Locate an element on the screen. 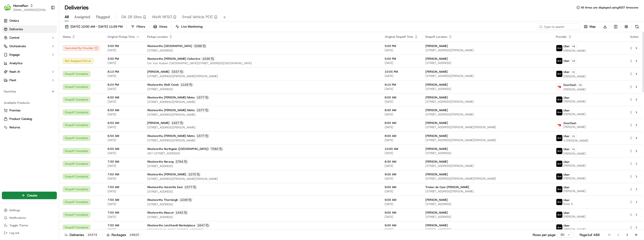 Image resolution: width=644 pixels, height=240 pixels. button: Engage is located at coordinates (29, 55).